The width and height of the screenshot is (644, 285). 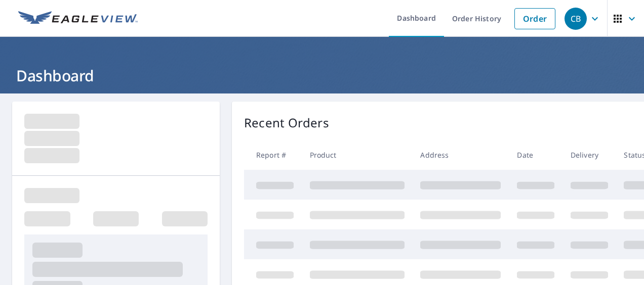 I want to click on img: EV Logo, so click(x=78, y=19).